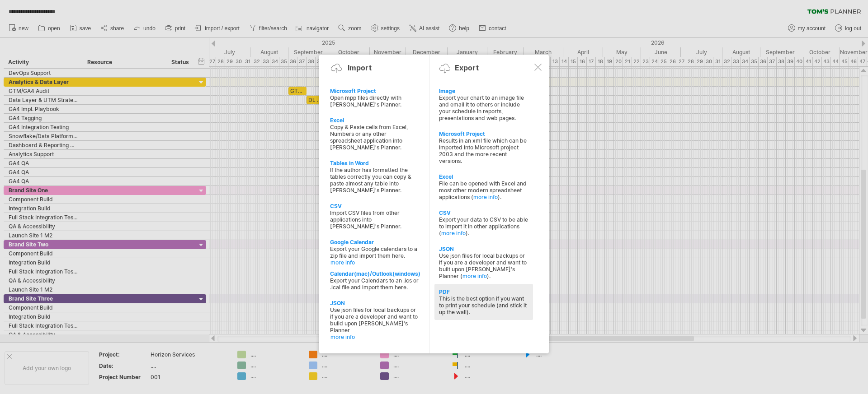  Describe the element at coordinates (483, 292) in the screenshot. I see `div: PDF` at that location.